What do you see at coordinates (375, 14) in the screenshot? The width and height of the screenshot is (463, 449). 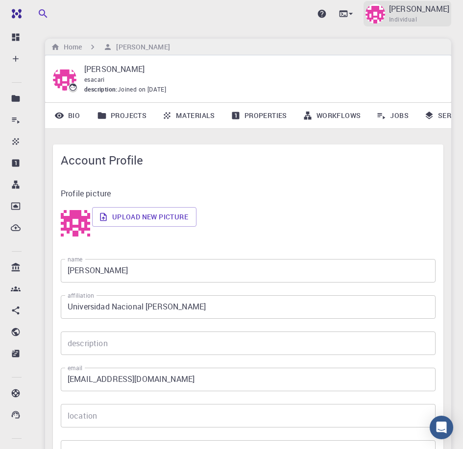 I see `img: Elisban Sacari` at bounding box center [375, 14].